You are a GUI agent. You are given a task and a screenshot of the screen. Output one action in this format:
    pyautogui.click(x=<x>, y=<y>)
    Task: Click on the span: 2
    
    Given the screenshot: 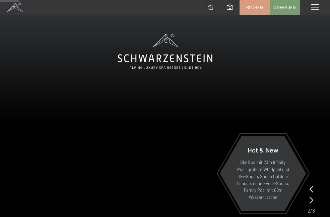 What is the action you would take?
    pyautogui.click(x=309, y=210)
    